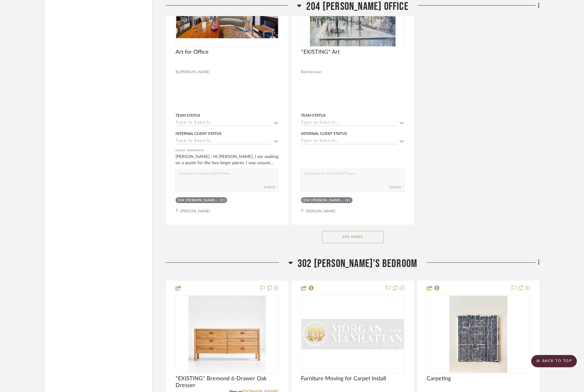  Describe the element at coordinates (320, 52) in the screenshot. I see `span: *EXISTING* Art` at that location.